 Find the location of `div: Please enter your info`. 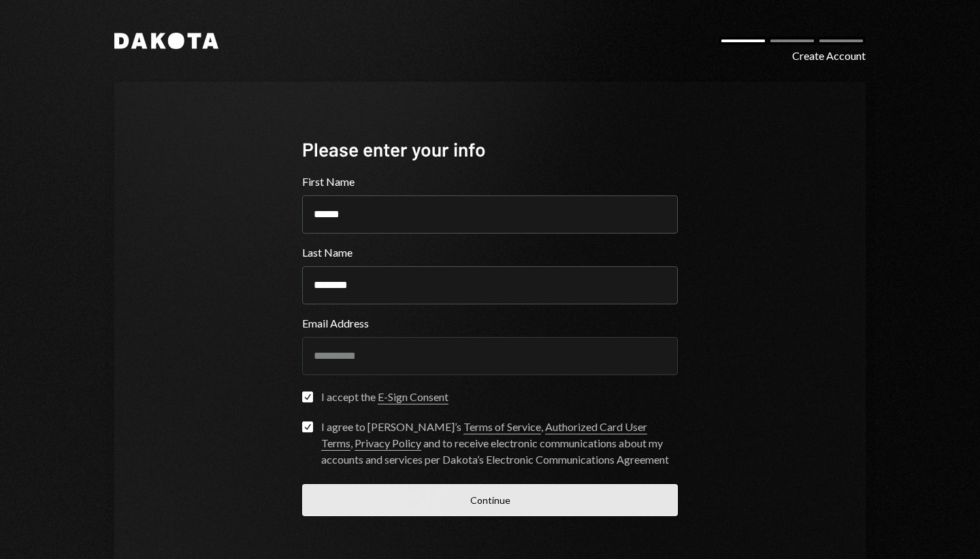

div: Please enter your info is located at coordinates (490, 149).